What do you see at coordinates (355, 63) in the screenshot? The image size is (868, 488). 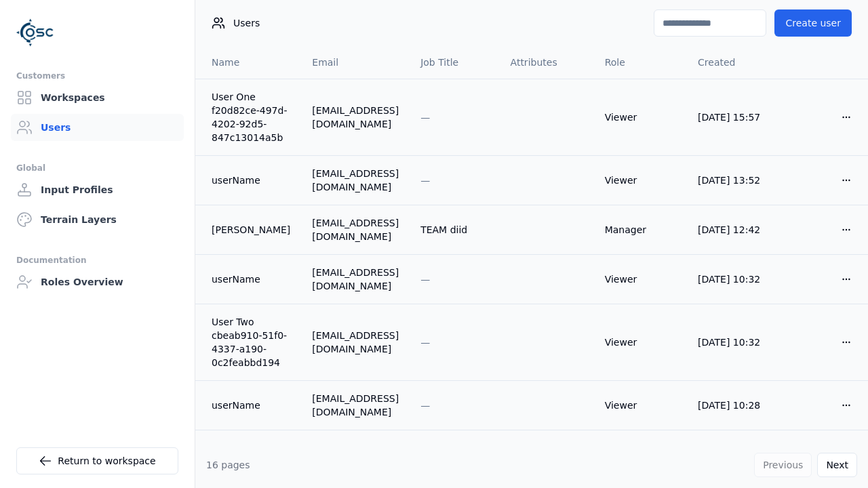 I see `th: Email` at bounding box center [355, 63].